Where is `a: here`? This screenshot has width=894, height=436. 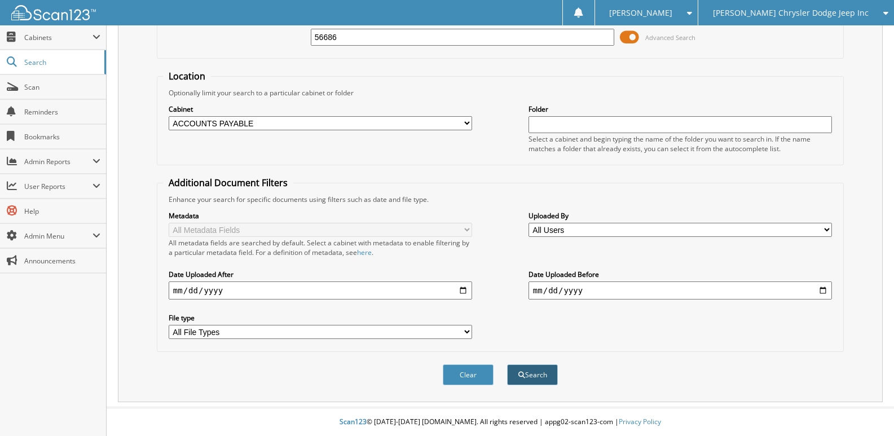 a: here is located at coordinates (364, 252).